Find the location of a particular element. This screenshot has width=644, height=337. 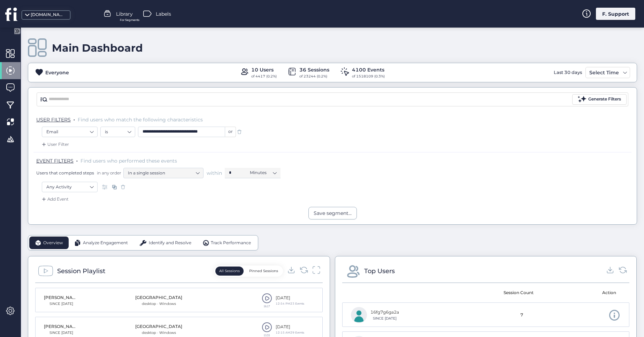

span: Library is located at coordinates (124, 14).